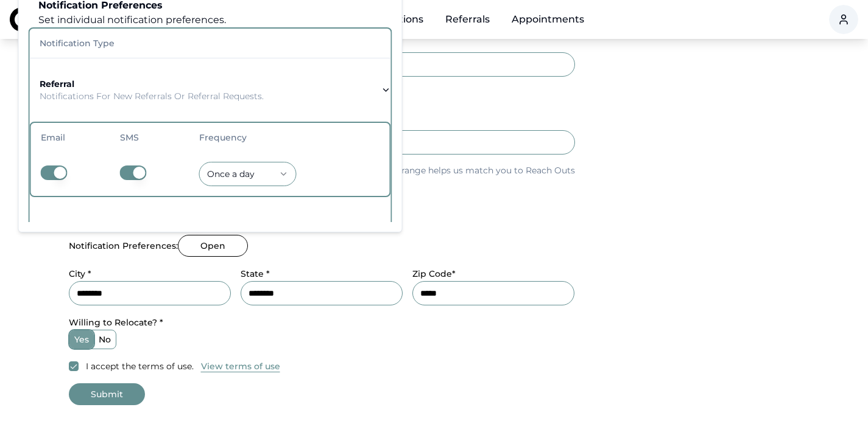 The image size is (868, 424). What do you see at coordinates (123, 246) in the screenshot?
I see `label: Notification Preferences:` at bounding box center [123, 246].